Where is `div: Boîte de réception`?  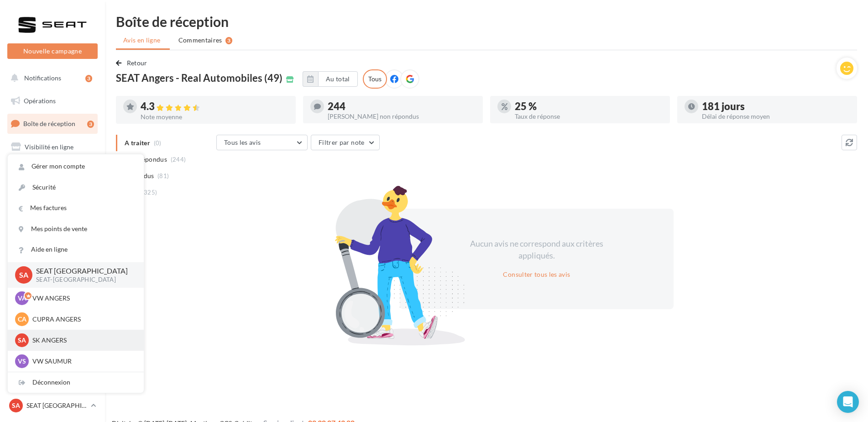 div: Boîte de réception is located at coordinates (487, 21).